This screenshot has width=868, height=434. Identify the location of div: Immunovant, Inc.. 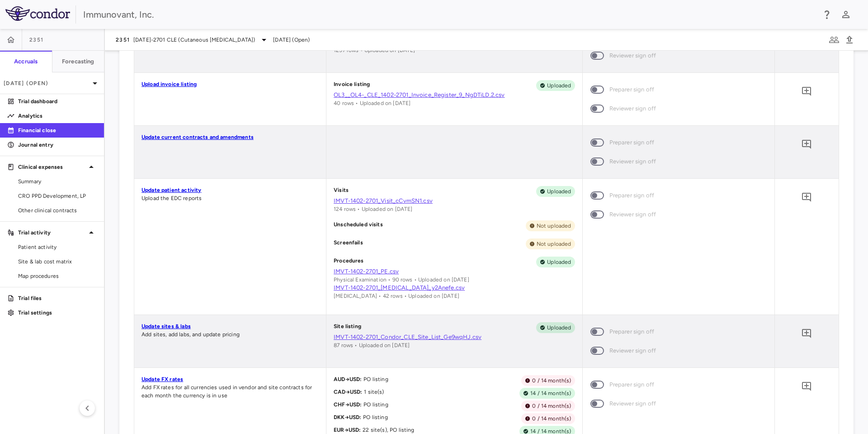
(449, 15).